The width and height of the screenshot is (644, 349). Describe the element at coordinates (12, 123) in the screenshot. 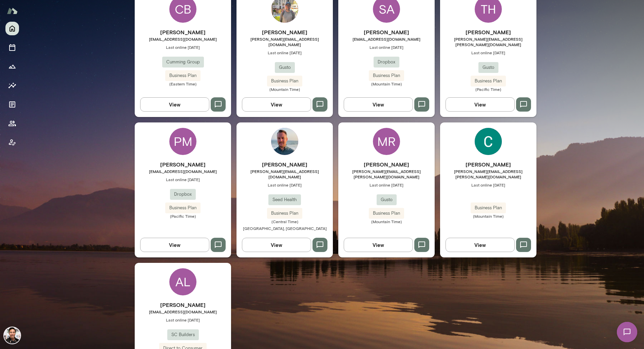

I see `button: Members` at that location.